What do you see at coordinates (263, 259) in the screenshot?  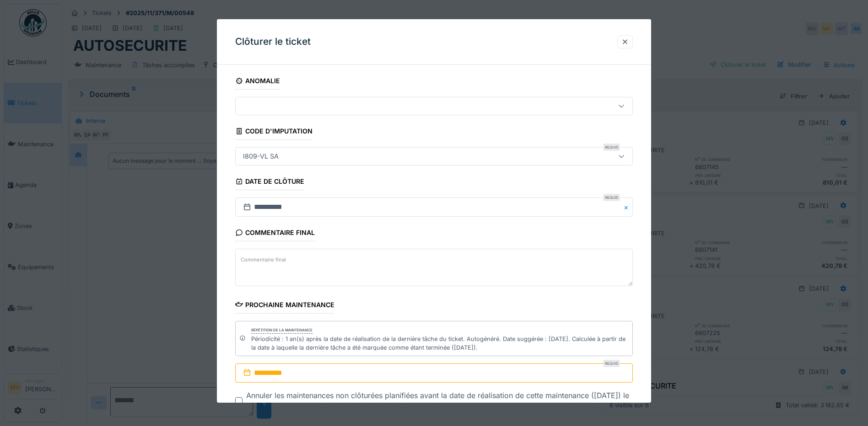 I see `label: Commentaire final` at bounding box center [263, 259].